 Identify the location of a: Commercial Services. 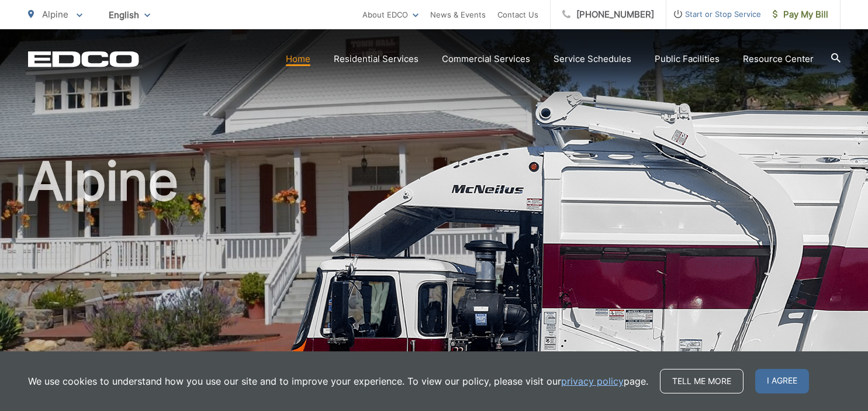
(486, 59).